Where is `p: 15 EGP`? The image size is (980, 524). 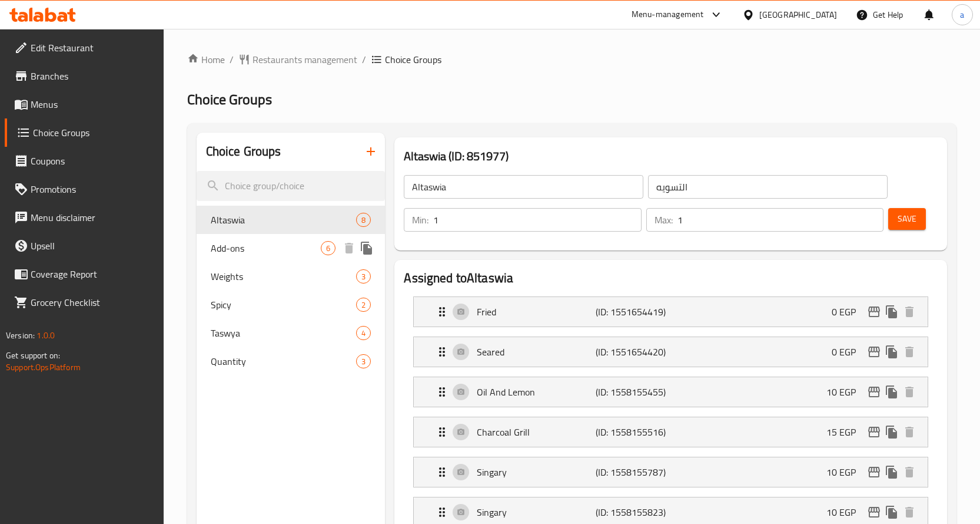 p: 15 EGP is located at coordinates (846, 432).